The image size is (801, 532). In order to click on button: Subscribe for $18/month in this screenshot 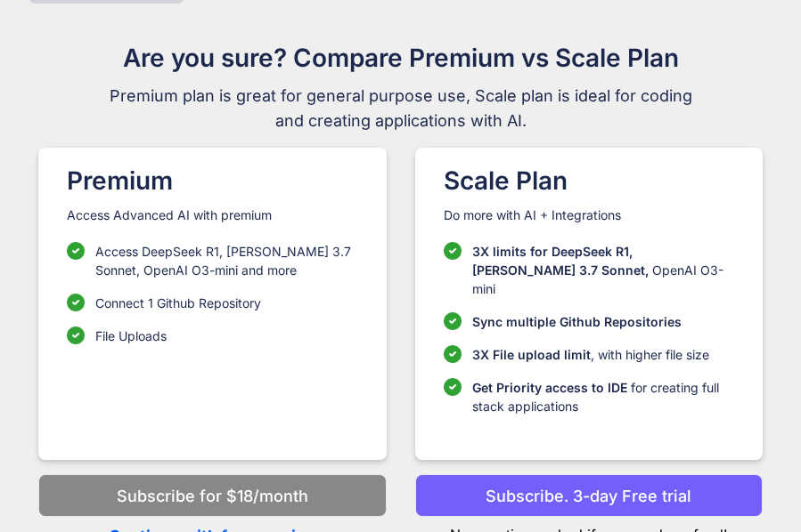, I will do `click(212, 496)`.